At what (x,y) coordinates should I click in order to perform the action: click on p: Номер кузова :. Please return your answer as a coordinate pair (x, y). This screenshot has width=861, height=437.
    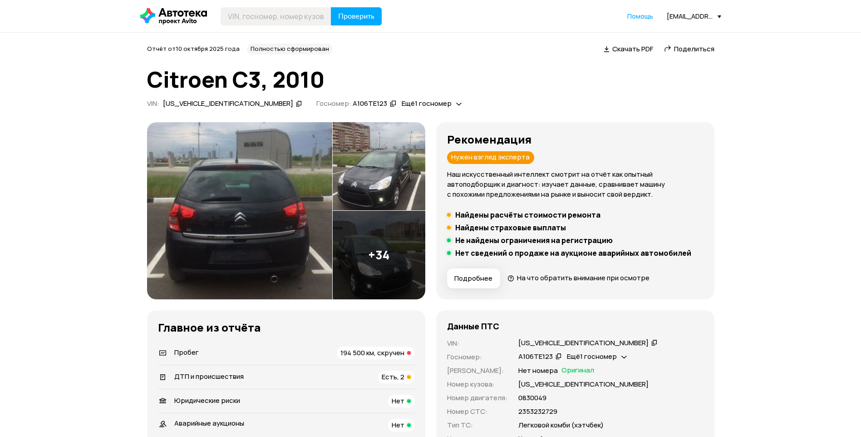
    Looking at the image, I should click on (477, 384).